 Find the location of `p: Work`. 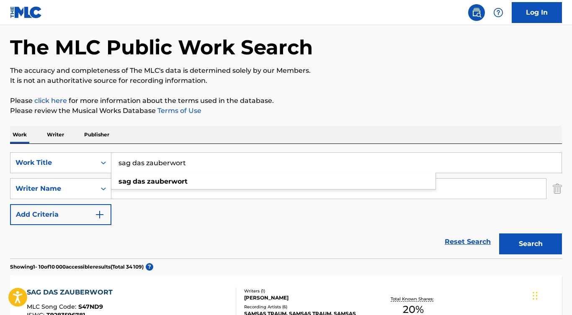

p: Work is located at coordinates (20, 135).